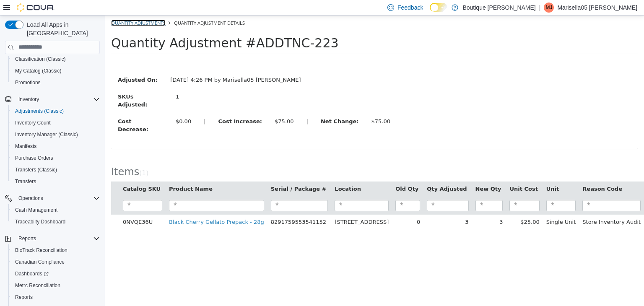 The height and width of the screenshot is (306, 644). What do you see at coordinates (78, 106) in the screenshot?
I see `div: $0.00` at bounding box center [78, 106].